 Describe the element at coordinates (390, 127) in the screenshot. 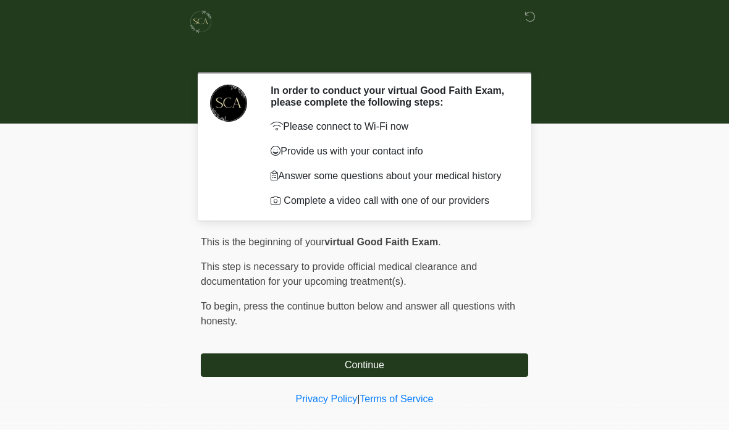

I see `p: Please connect to Wi-Fi now` at that location.